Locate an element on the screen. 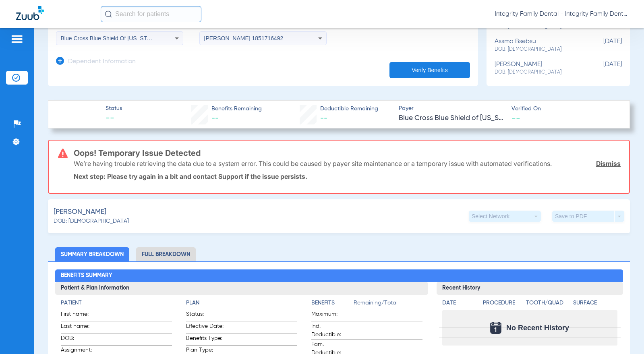  span: Benefits Remaining is located at coordinates (236, 109).